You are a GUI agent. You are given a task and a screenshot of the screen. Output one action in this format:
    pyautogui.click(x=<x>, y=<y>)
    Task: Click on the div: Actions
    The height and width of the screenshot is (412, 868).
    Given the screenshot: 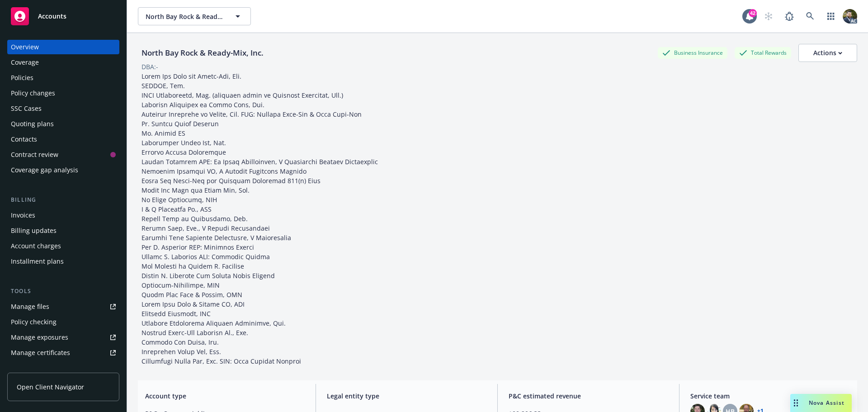 What is the action you would take?
    pyautogui.click(x=828, y=53)
    